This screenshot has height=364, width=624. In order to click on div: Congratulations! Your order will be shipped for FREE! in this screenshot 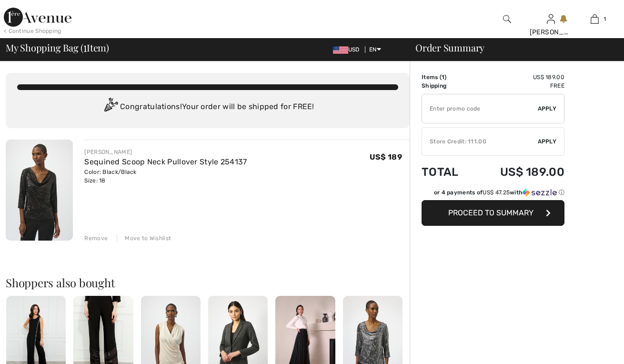, I will do `click(208, 107)`.